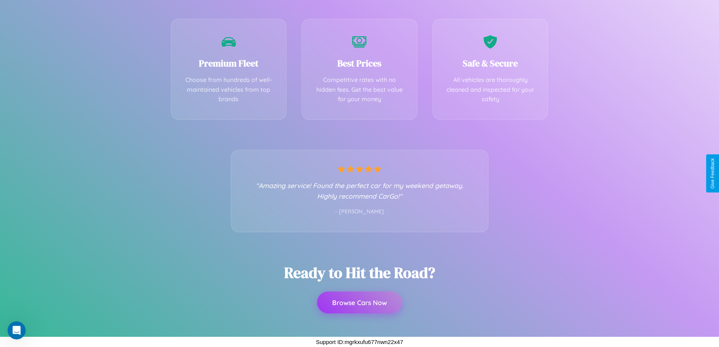 The height and width of the screenshot is (347, 719). I want to click on p: Competitive rates with no hidden fees. Get the best value for your money, so click(359, 89).